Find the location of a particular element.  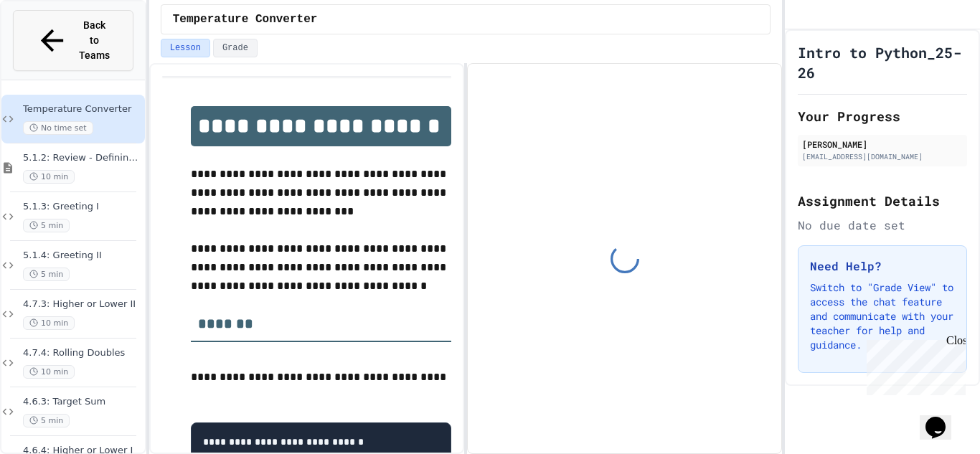

h1: Intro to Python_25-26 is located at coordinates (883, 62).